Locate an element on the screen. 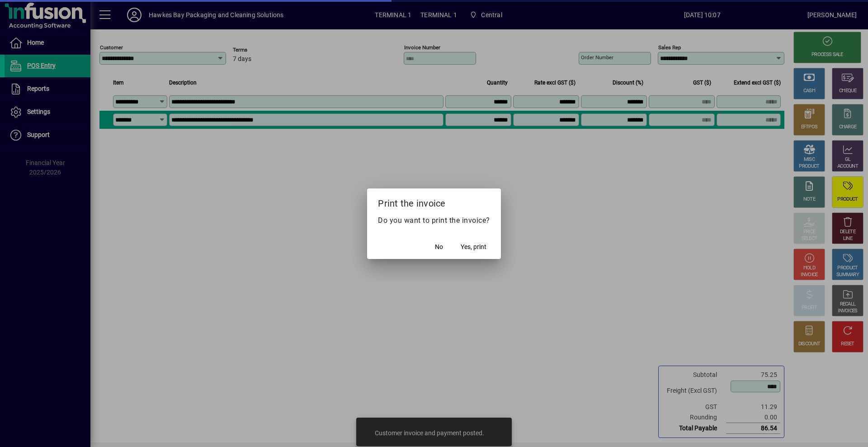 This screenshot has width=868, height=447. button: No is located at coordinates (439, 247).